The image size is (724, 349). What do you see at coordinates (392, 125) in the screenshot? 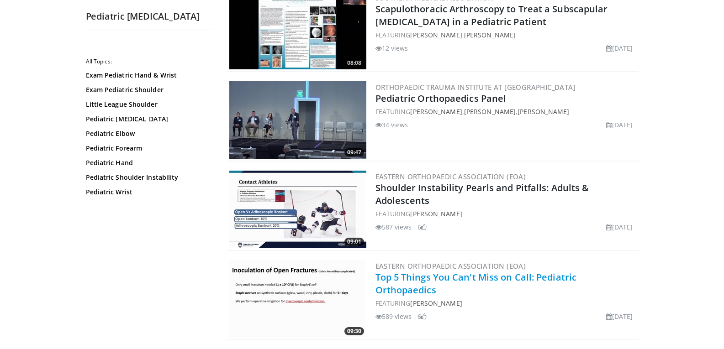
I see `li: 34 views` at bounding box center [392, 125].